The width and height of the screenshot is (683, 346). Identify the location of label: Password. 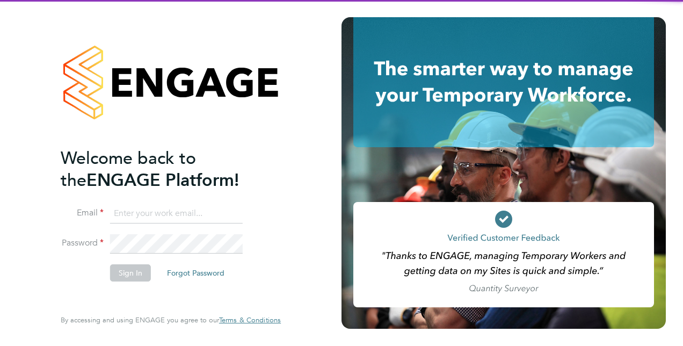
(82, 243).